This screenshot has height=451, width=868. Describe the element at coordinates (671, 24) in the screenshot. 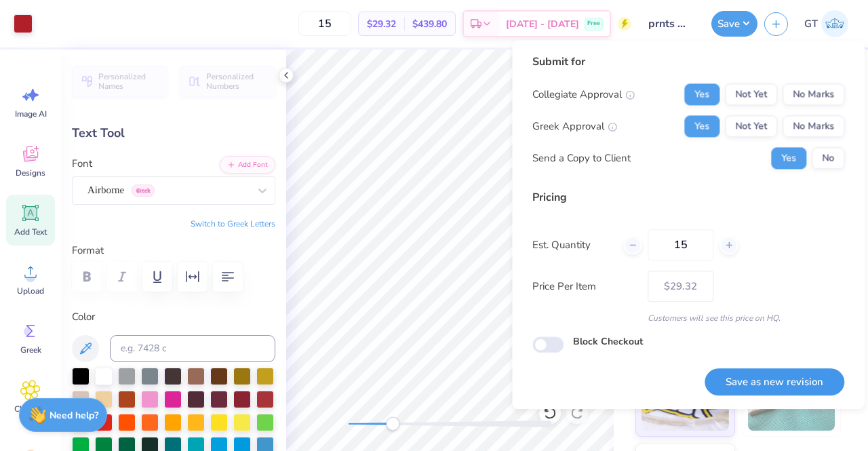

I see `input: Untitled Design` at that location.